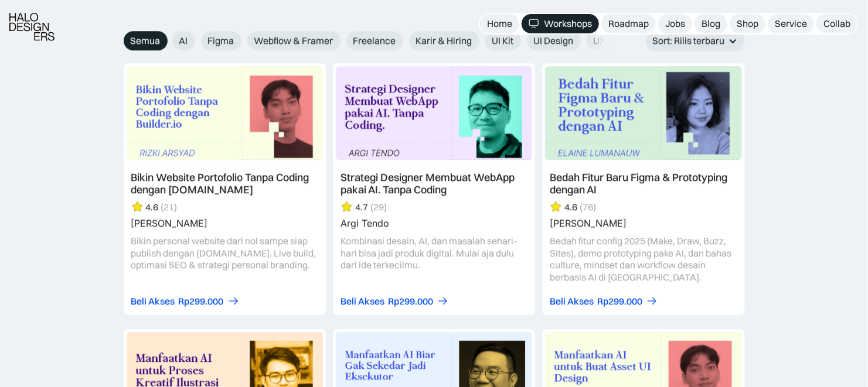 The image size is (868, 387). Describe the element at coordinates (616, 40) in the screenshot. I see `span: UX Design` at that location.